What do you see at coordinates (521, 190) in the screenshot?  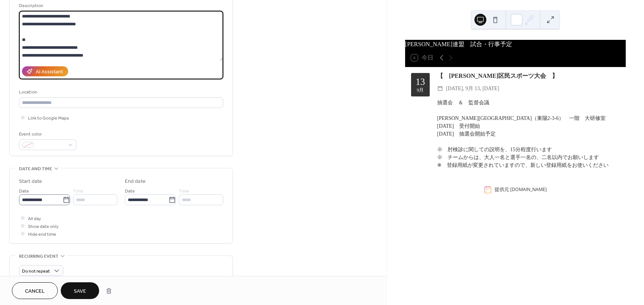 I see `div: 提供元` at bounding box center [521, 190].